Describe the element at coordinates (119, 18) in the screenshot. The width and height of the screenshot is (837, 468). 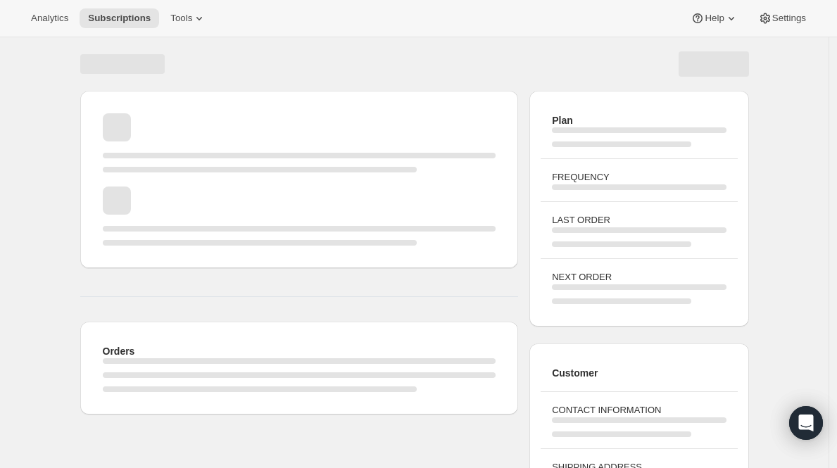
I see `button: Subscriptions` at that location.